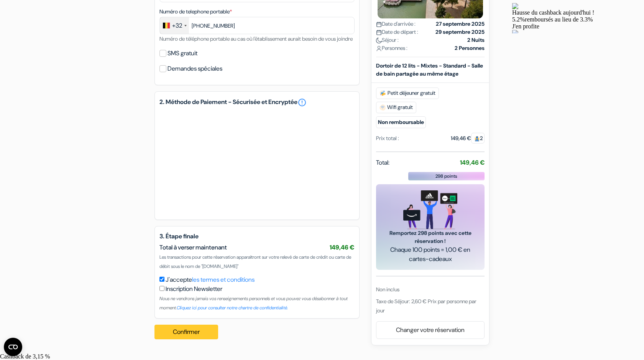  Describe the element at coordinates (256, 39) in the screenshot. I see `small: Numéro de téléphone portable au cas où l'établissement aurait besoin de vous joindre` at that location.